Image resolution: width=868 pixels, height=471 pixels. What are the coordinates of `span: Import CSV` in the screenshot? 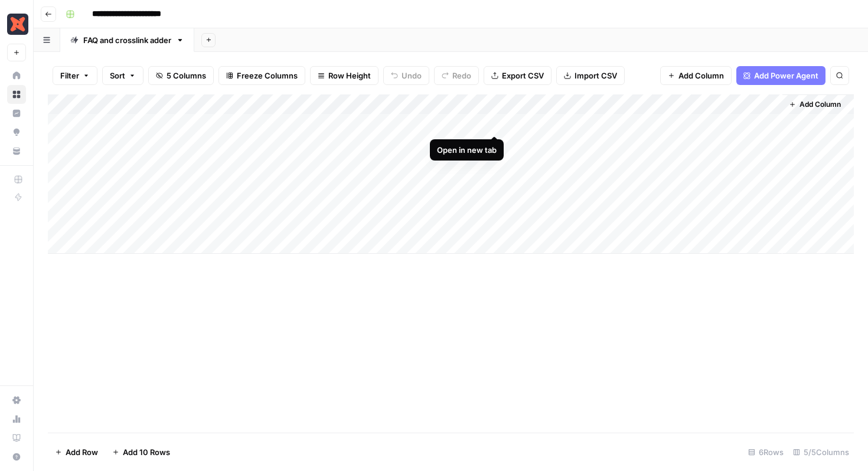 It's located at (596, 76).